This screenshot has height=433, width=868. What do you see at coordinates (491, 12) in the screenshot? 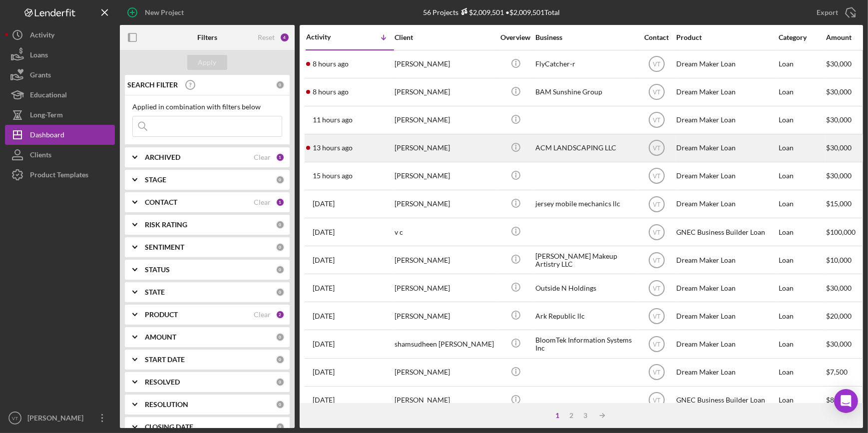
I see `div: 56 Projects • $2,009,501 Total` at bounding box center [491, 12].